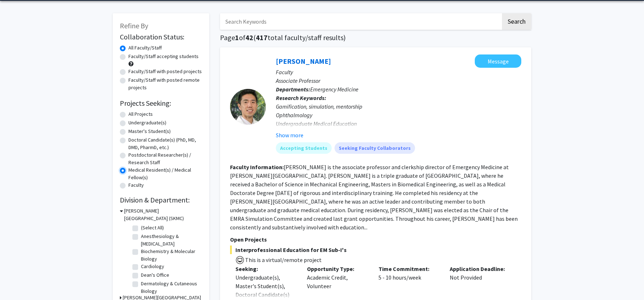 Image resolution: width=644 pixels, height=300 pixels. I want to click on p: Time Commitment:, so click(409, 269).